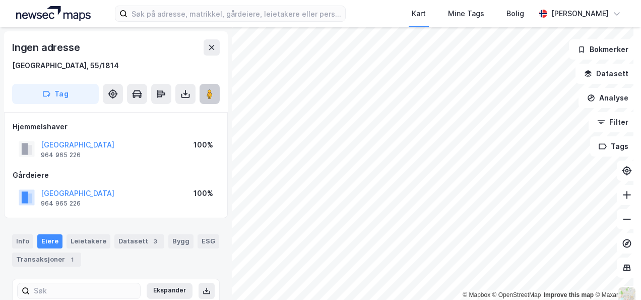 This screenshot has width=641, height=300. Describe the element at coordinates (517, 295) in the screenshot. I see `a: OpenStreetMap` at that location.